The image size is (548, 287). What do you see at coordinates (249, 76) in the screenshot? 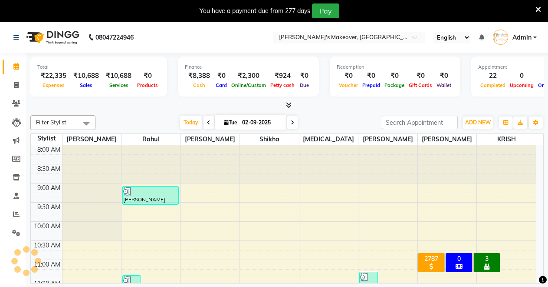
I see `div: ₹2,300` at bounding box center [249, 76].